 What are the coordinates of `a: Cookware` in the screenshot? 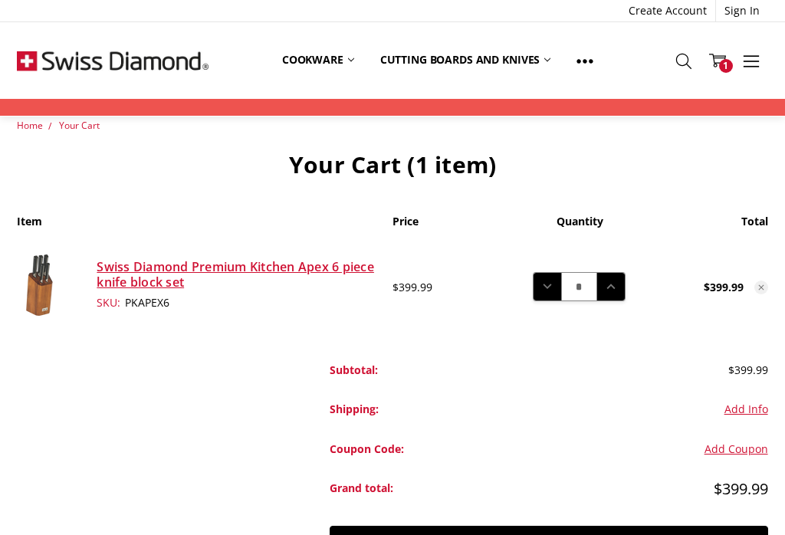 It's located at (318, 60).